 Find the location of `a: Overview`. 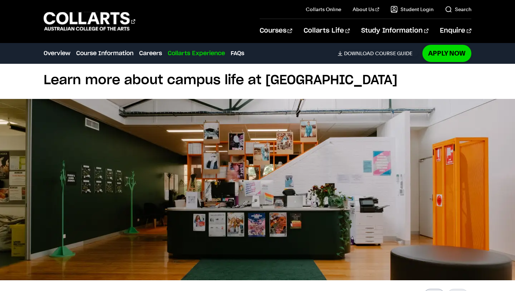

a: Overview is located at coordinates (57, 53).